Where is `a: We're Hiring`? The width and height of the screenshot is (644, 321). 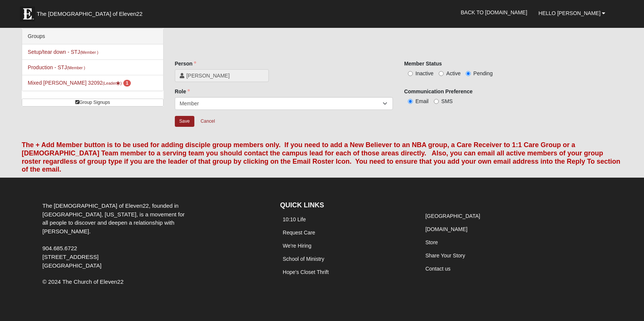 a: We're Hiring is located at coordinates (297, 246).